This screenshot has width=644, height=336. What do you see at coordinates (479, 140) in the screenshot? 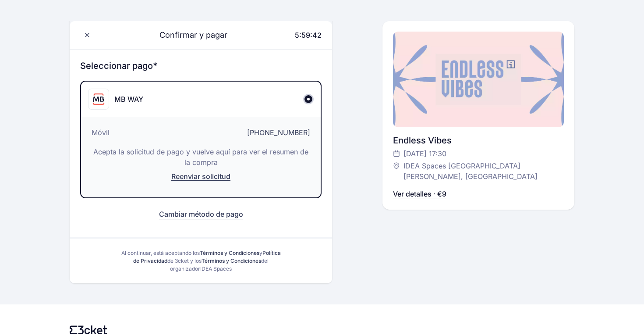
I see `div: Endless Vibes` at bounding box center [479, 140].